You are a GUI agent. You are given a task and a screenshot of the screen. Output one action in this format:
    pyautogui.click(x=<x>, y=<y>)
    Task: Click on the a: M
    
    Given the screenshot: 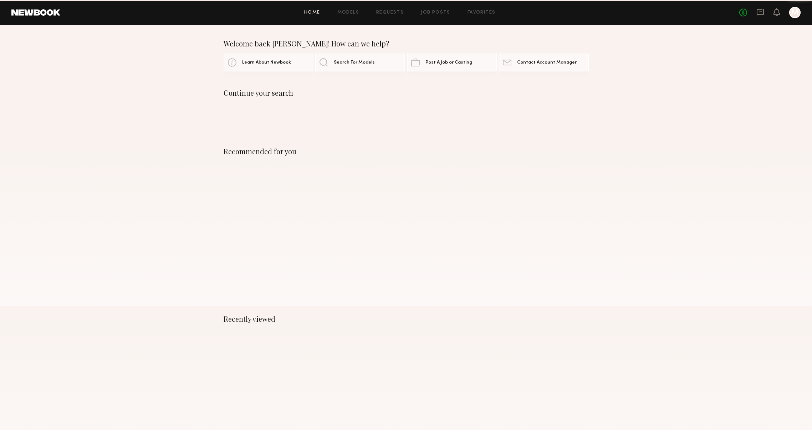 What is the action you would take?
    pyautogui.click(x=795, y=12)
    